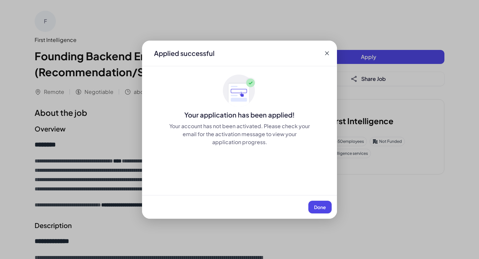  Describe the element at coordinates (320, 207) in the screenshot. I see `span: Done` at that location.